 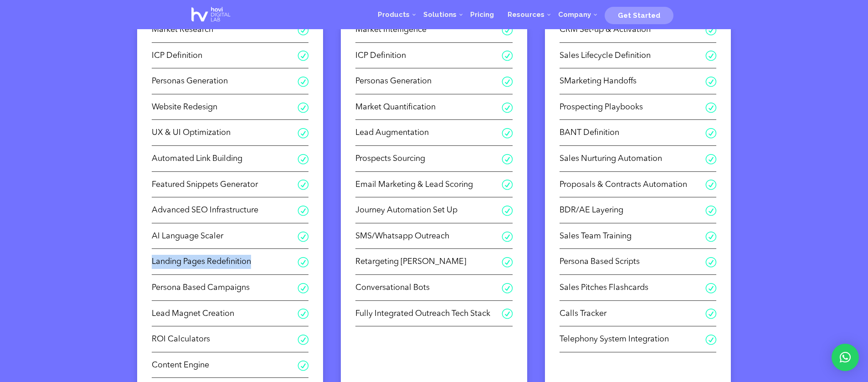 What do you see at coordinates (482, 15) in the screenshot?
I see `span: Pricing` at bounding box center [482, 15].